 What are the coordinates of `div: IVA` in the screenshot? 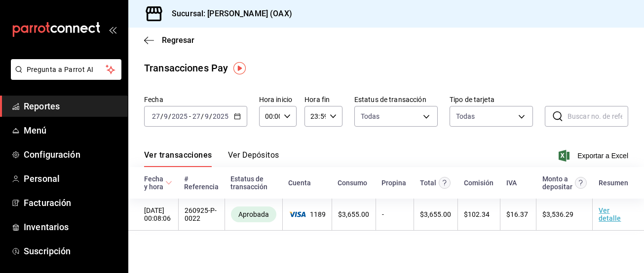 It's located at (511, 183).